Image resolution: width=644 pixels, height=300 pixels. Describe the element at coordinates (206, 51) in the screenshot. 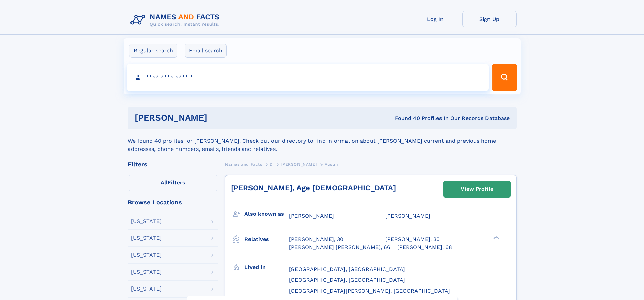

I see `label: Email search` at that location.